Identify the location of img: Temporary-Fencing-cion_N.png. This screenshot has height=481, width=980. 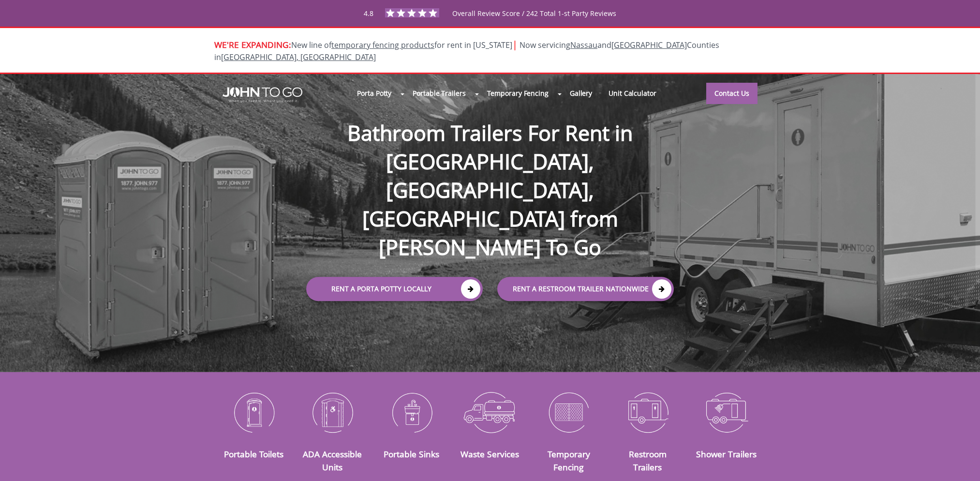
(569, 412).